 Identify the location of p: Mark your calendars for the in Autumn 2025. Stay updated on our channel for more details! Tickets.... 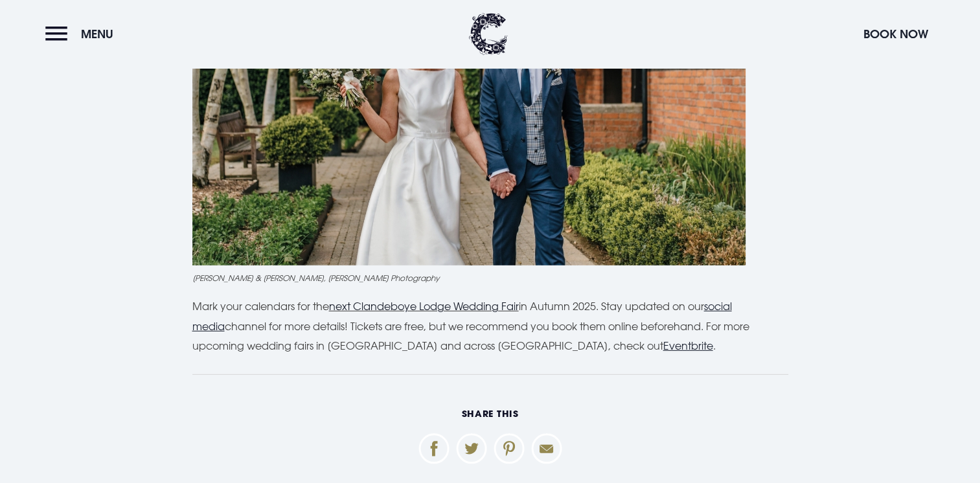
(491, 325).